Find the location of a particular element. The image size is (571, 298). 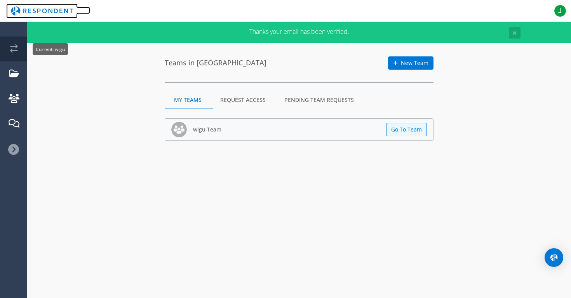

h5: wigu Team is located at coordinates (207, 129).